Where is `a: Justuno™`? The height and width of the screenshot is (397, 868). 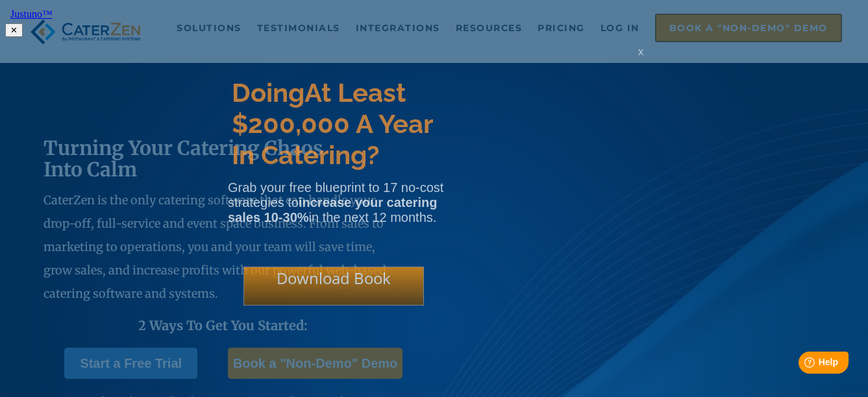
a: Justuno™ is located at coordinates (36, 14).